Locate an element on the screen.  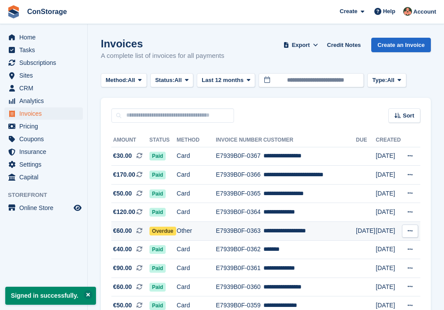
span: Capital is located at coordinates (46, 177).